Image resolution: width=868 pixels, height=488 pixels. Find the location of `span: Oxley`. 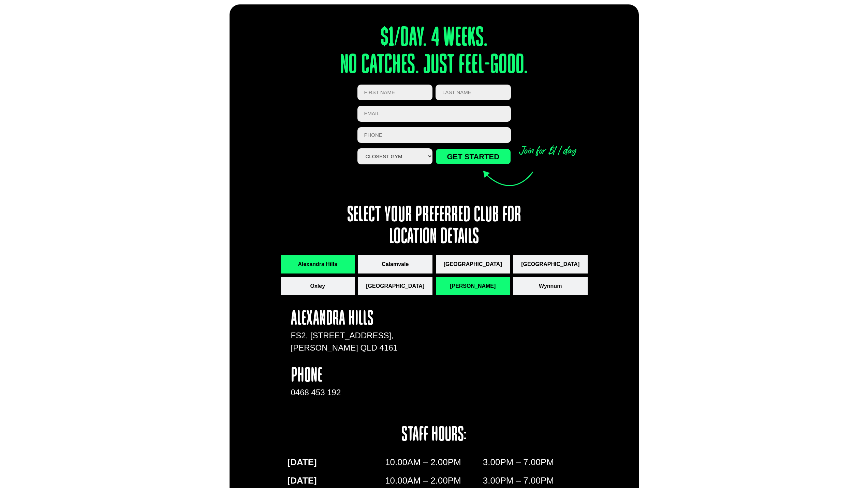

span: Oxley is located at coordinates (318, 287).